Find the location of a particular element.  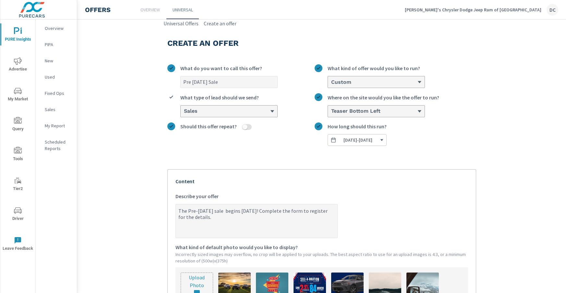

div: Scheduled Reports is located at coordinates (56, 145).